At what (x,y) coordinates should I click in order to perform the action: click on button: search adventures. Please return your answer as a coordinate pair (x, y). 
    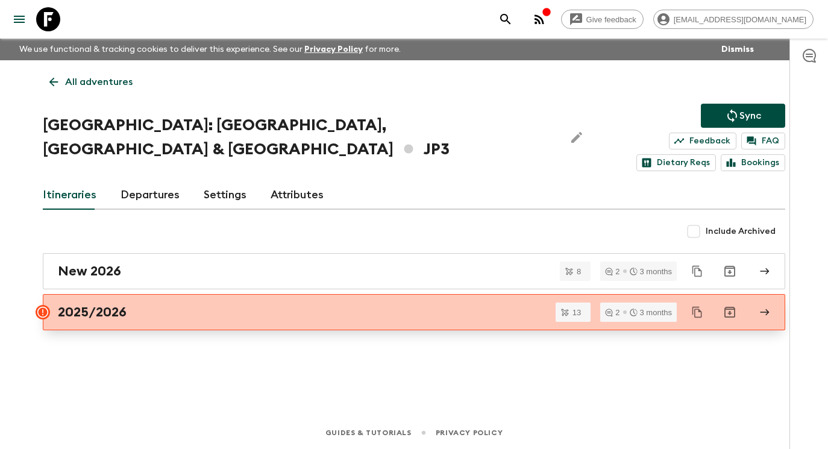
    Looking at the image, I should click on (506, 19).